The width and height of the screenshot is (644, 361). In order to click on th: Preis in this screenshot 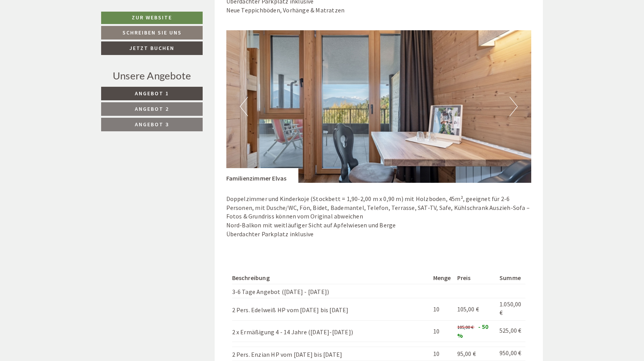, I will do `click(475, 278)`.